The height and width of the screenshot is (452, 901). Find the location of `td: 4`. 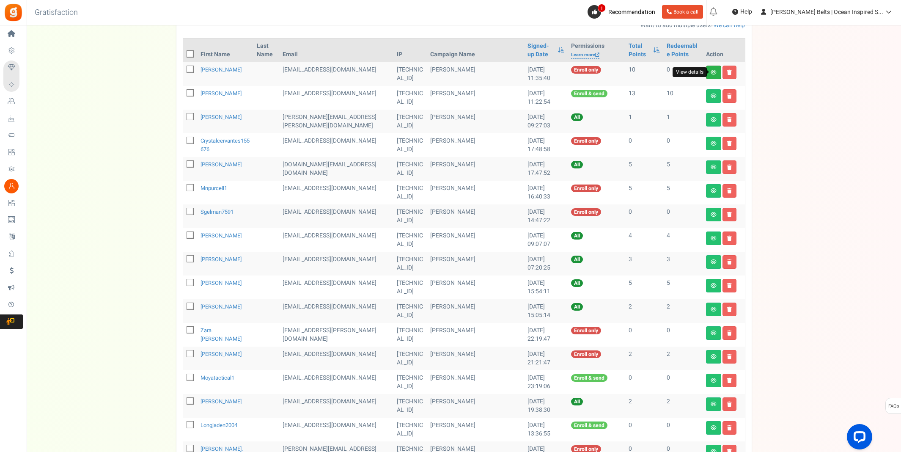

td: 4 is located at coordinates (683, 240).